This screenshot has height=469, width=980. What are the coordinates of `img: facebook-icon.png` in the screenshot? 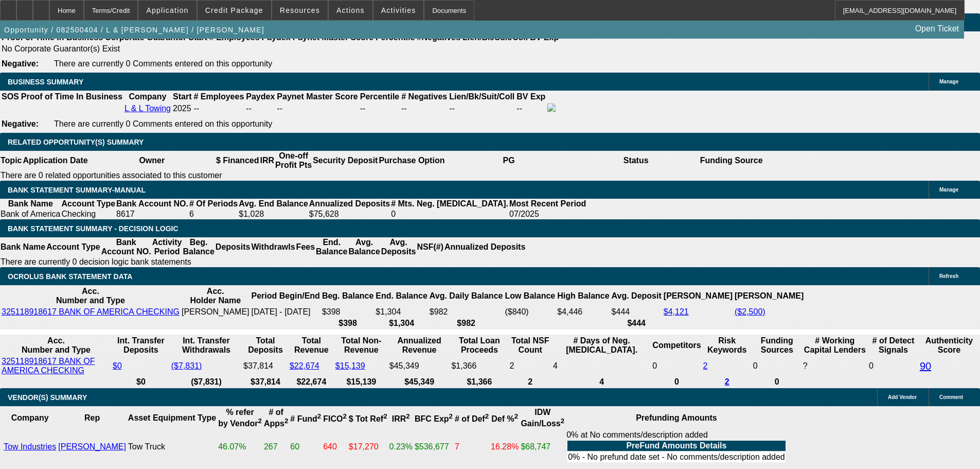 It's located at (552, 108).